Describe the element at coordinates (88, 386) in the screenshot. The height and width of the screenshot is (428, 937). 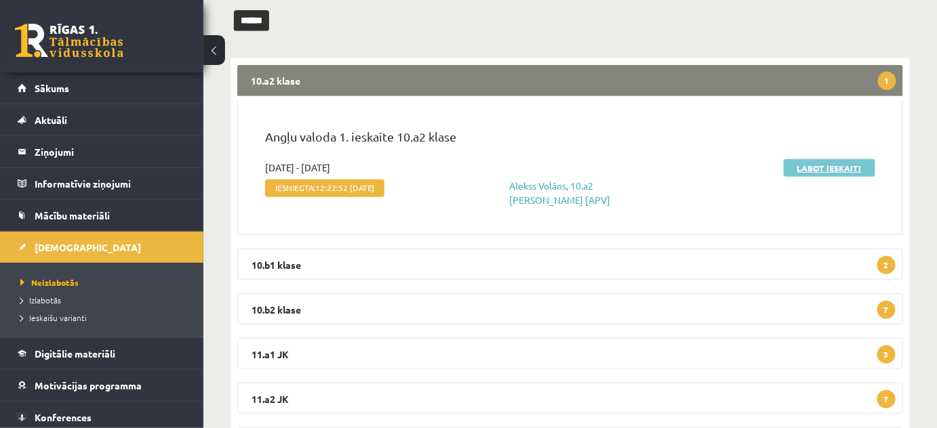
I see `span: Motivācijas programma` at that location.